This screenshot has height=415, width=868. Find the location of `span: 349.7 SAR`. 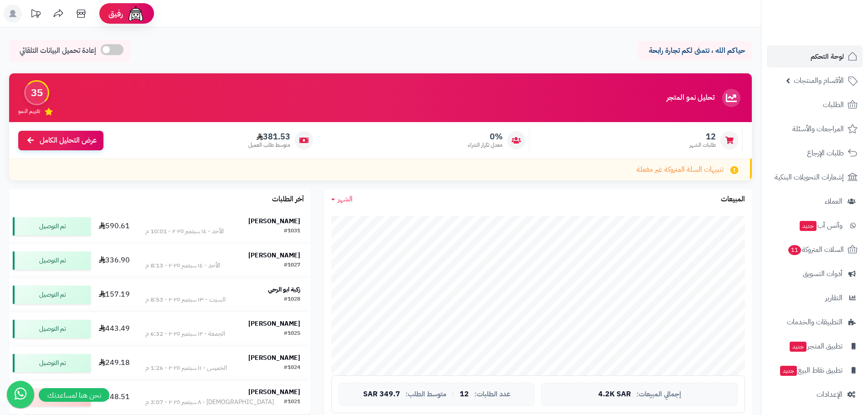

span: 349.7 SAR is located at coordinates (381, 394).